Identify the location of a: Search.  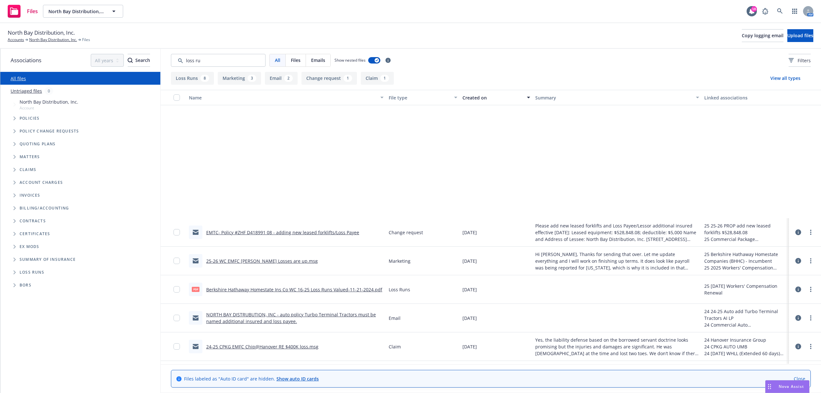
(780, 11).